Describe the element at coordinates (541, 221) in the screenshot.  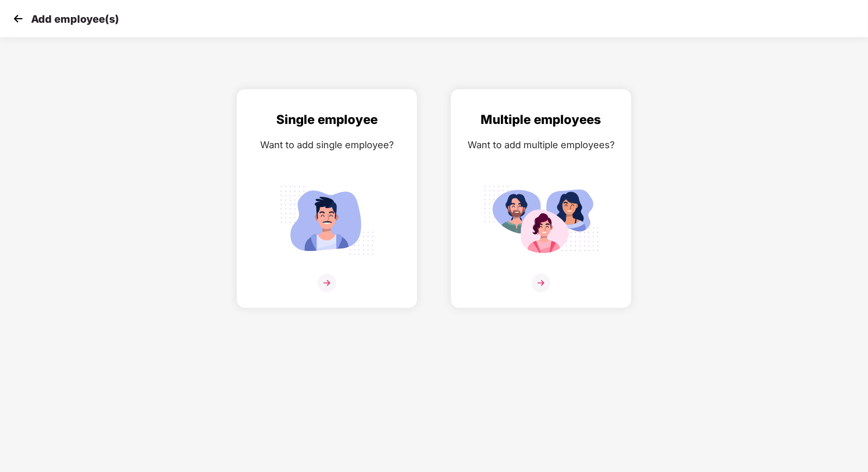
I see `img: svg+xml;base64,PHN2ZyB4bWxucz0iaHR0cDovL3d3dy53My5vcmcvMjAwMC9zdmciIGlkPSJNdWx0aXBsZV9lbXBsb3llZS...` at that location.